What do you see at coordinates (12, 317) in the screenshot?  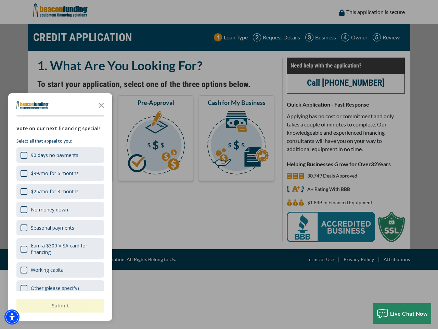 I see `div: Accessibility Menu` at bounding box center [12, 317].